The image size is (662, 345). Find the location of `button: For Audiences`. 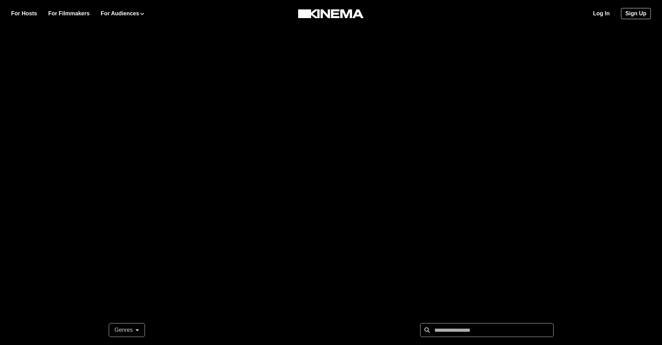

button: For Audiences is located at coordinates (122, 14).